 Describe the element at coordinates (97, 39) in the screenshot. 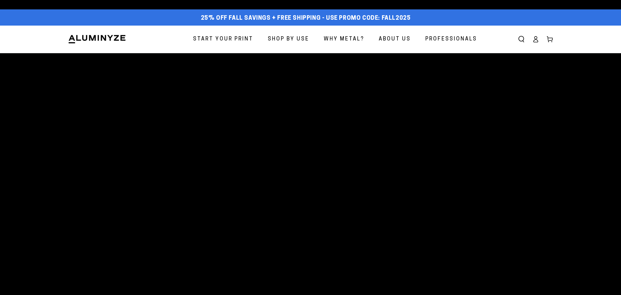

I see `img: Aluminyze` at that location.